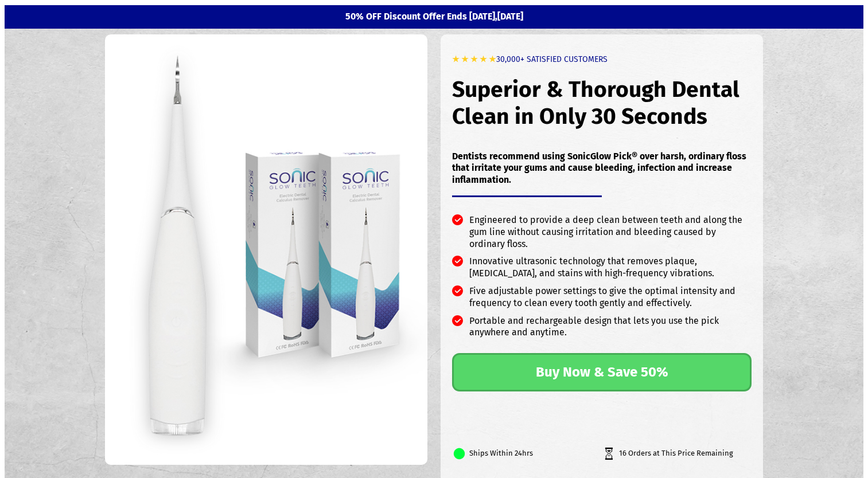  Describe the element at coordinates (602, 103) in the screenshot. I see `h1: Superior & Thorough Dental Clean in Only 30 Seconds` at that location.